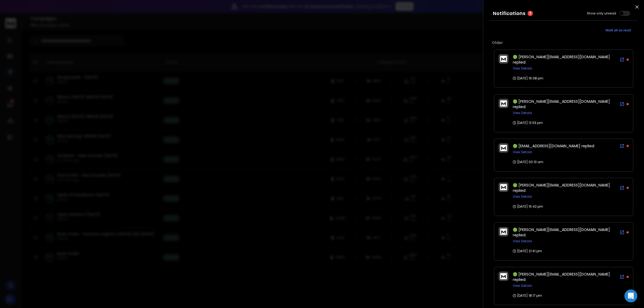 This screenshot has height=308, width=644. Describe the element at coordinates (564, 43) in the screenshot. I see `p: Older` at that location.